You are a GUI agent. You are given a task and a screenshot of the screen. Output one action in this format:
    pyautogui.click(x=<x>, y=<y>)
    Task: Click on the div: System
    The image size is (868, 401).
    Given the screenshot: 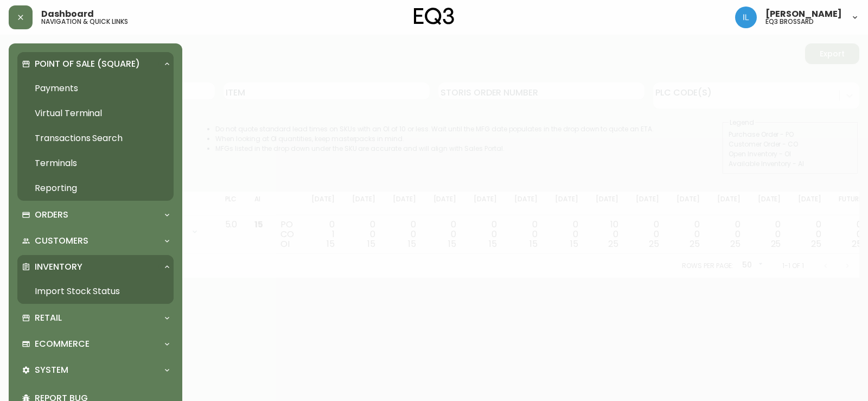 What is the action you would take?
    pyautogui.click(x=95, y=370)
    